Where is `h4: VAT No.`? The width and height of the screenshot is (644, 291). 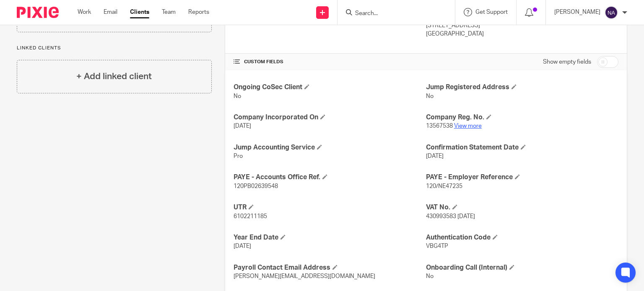
h4: VAT No. is located at coordinates (522, 207).